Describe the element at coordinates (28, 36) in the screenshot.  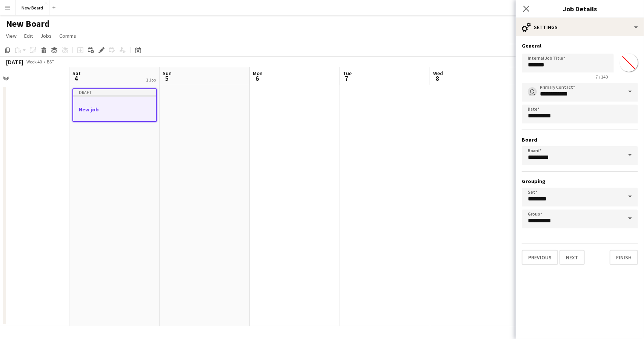
I see `a: Edit` at that location.